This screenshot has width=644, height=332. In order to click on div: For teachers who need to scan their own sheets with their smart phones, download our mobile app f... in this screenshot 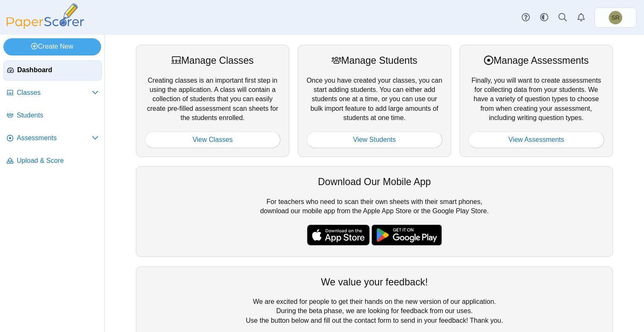, I will do `click(374, 211)`.